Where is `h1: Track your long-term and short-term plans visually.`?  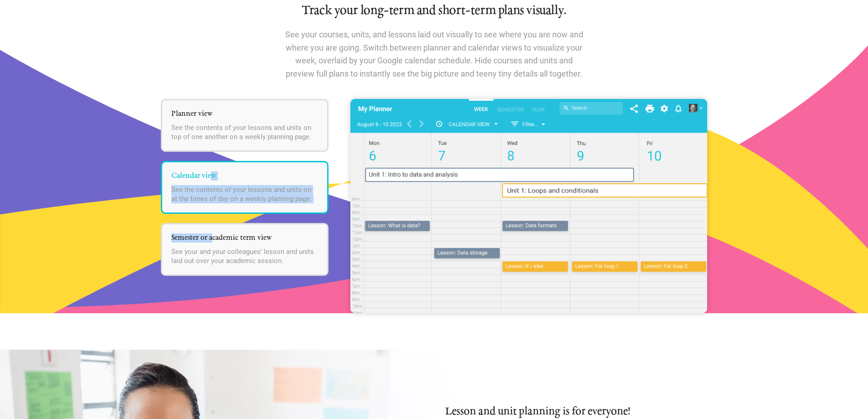
h1: Track your long-term and short-term plans visually. is located at coordinates (434, 11).